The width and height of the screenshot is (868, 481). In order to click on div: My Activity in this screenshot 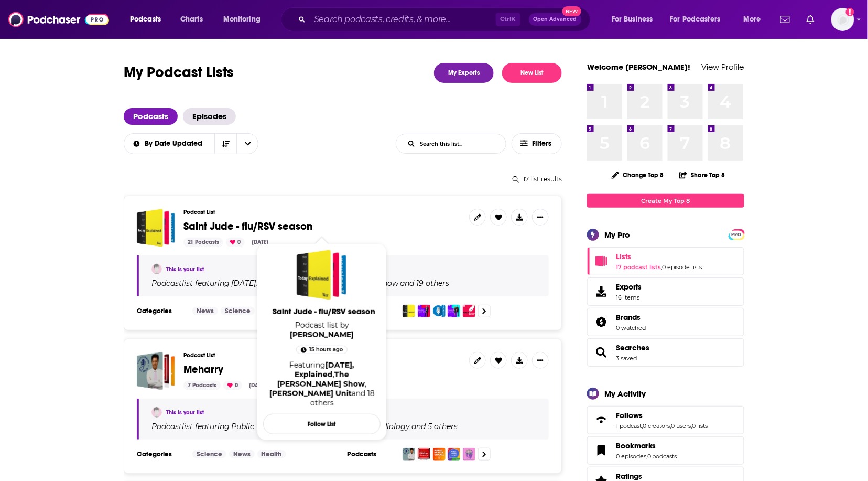, I will do `click(625, 393)`.